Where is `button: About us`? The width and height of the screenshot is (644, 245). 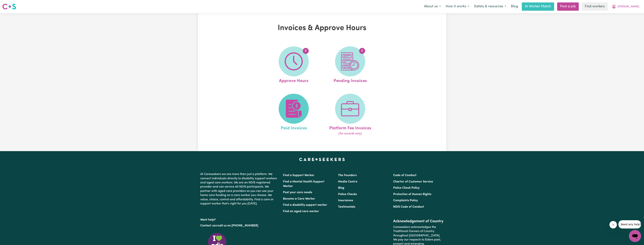 button: About us is located at coordinates (432, 7).